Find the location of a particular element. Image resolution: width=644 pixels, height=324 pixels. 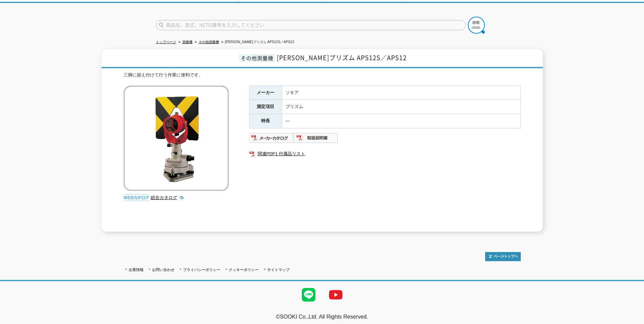

img: YouTube is located at coordinates (336, 295).